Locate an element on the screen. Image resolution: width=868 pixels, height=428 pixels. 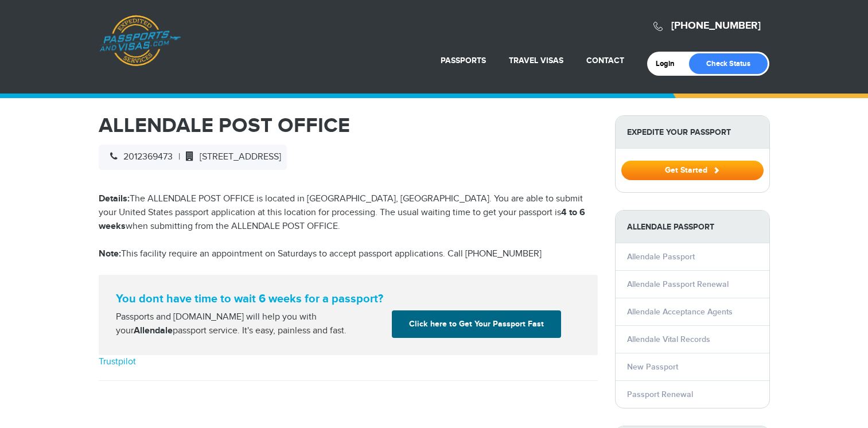
strong: Allendale Passport is located at coordinates (692, 227).